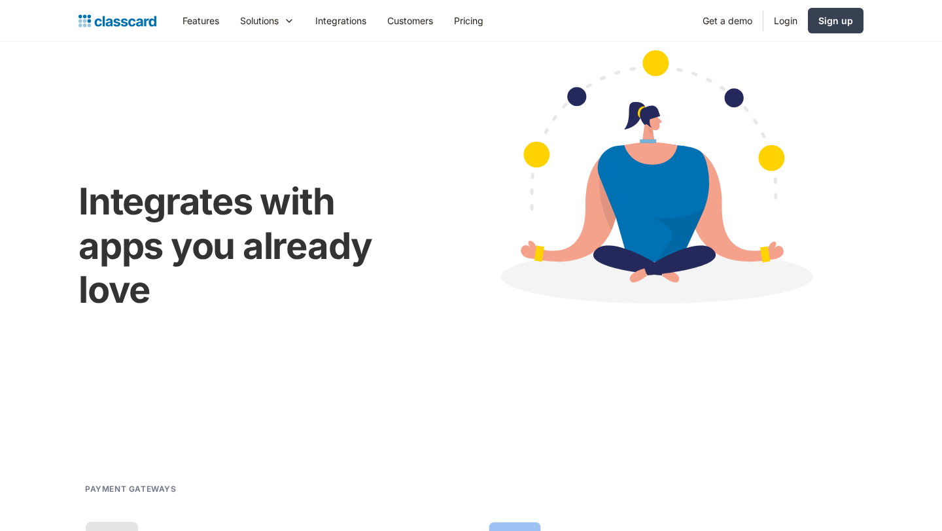 The width and height of the screenshot is (942, 531). What do you see at coordinates (410, 20) in the screenshot?
I see `a: Customers` at bounding box center [410, 20].